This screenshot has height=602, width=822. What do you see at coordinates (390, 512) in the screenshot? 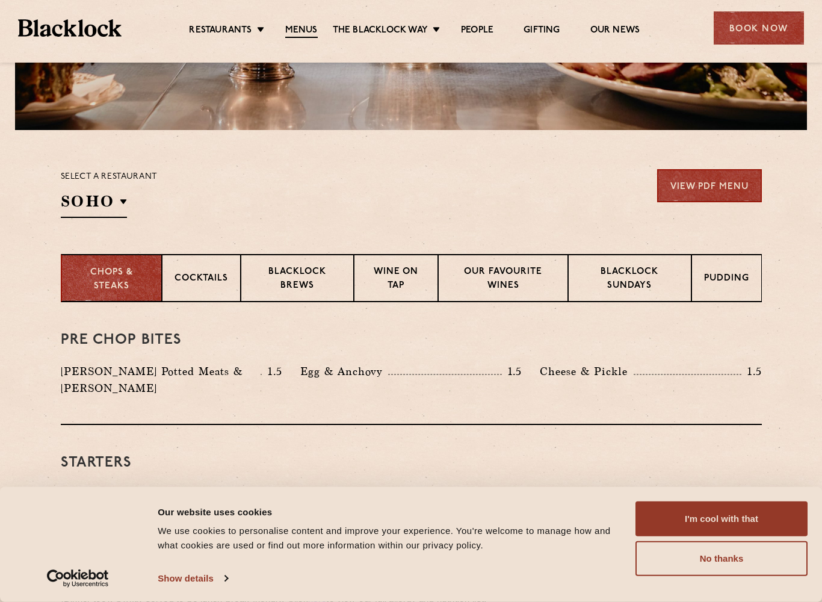
I see `div: Our website uses cookies` at bounding box center [390, 512].